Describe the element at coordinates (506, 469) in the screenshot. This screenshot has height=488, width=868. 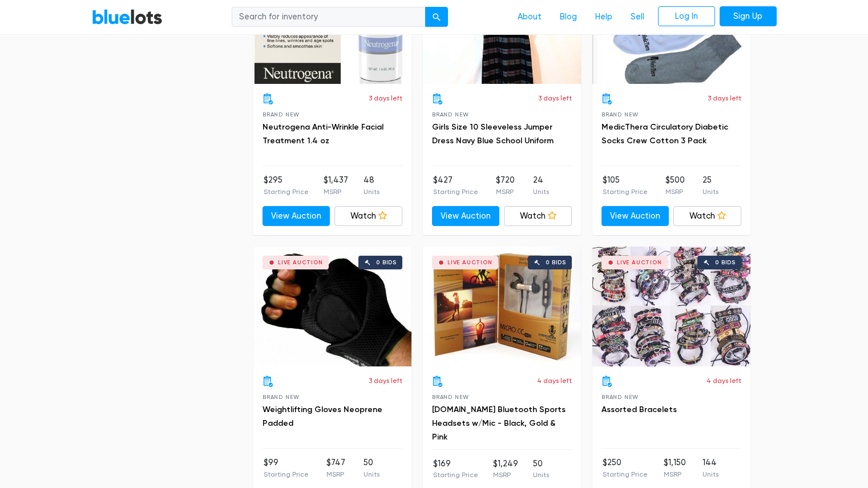
I see `li: $1,249` at that location.